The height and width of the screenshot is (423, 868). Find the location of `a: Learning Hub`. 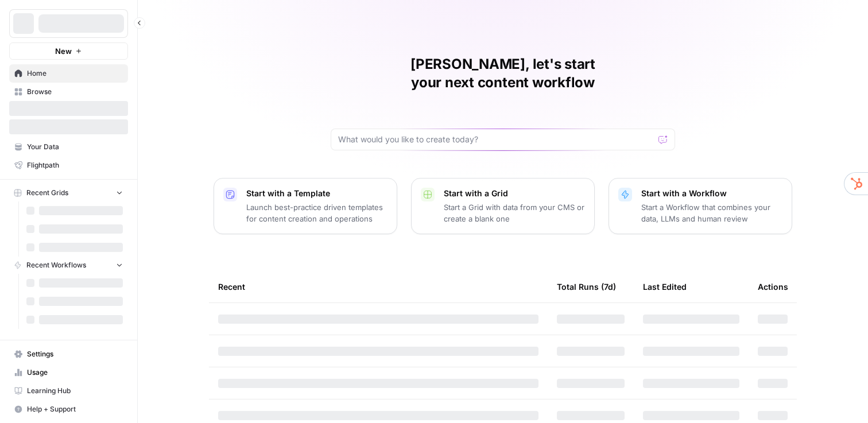

a: Learning Hub is located at coordinates (69, 391).